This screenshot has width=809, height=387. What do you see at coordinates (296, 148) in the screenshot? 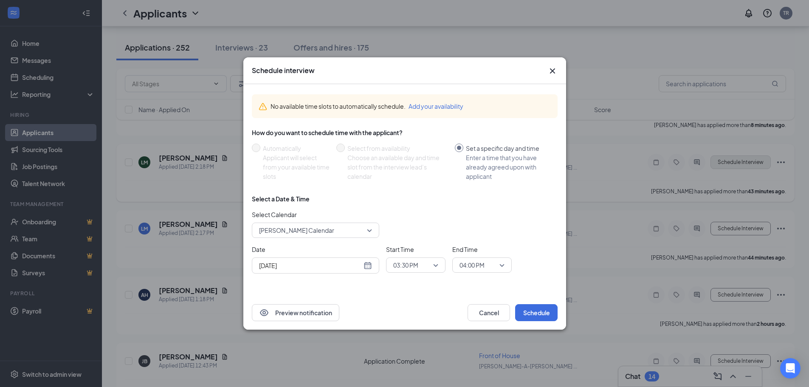
I see `div: Automatically` at bounding box center [296, 148].